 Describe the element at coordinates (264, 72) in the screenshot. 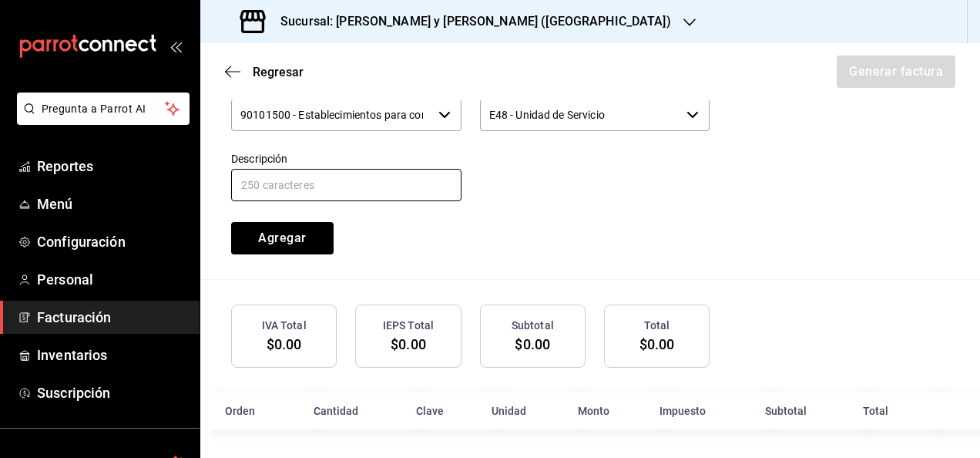

I see `button: Regresar` at that location.